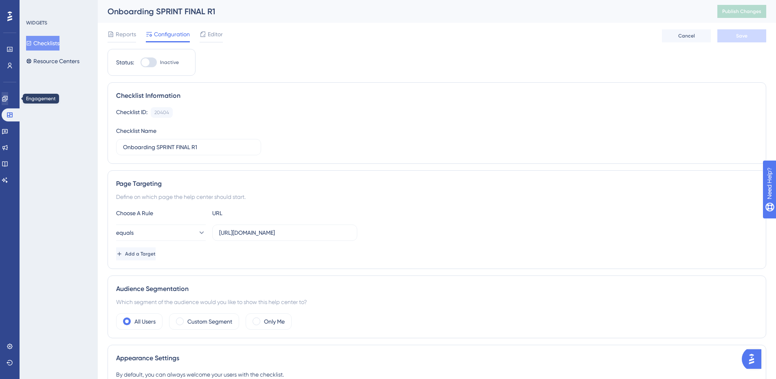 The height and width of the screenshot is (379, 776). I want to click on span: Inactive, so click(169, 62).